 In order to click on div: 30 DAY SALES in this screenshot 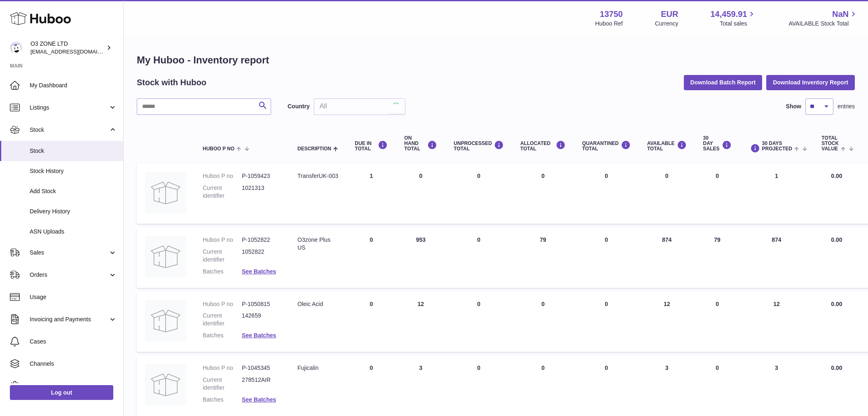, I will do `click(717, 144)`.